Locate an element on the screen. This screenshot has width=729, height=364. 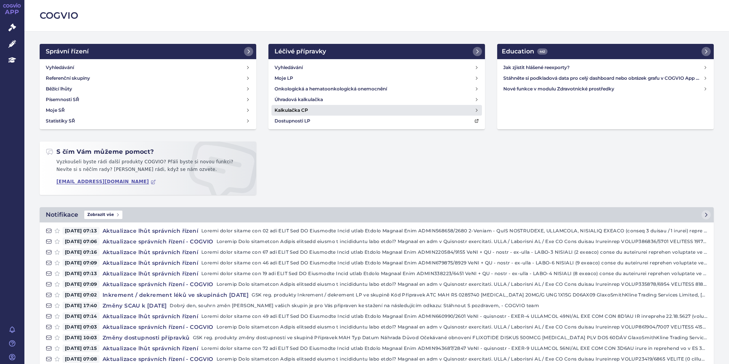
p: GSK reg. produkty Inkrement / dekrement LP ve skupině Kód Přípravek ATC MAH RS 0285740 [MEDICAL_D... is located at coordinates (480, 295).